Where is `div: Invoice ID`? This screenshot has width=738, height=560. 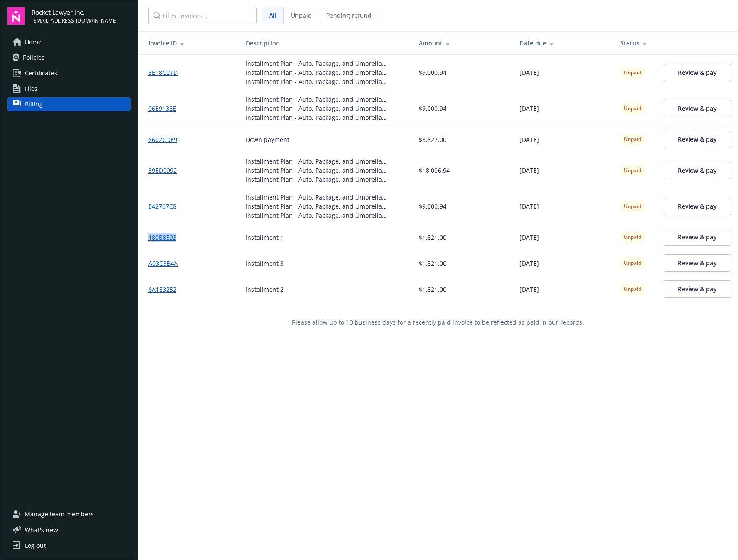
div: Invoice ID is located at coordinates (190, 43).